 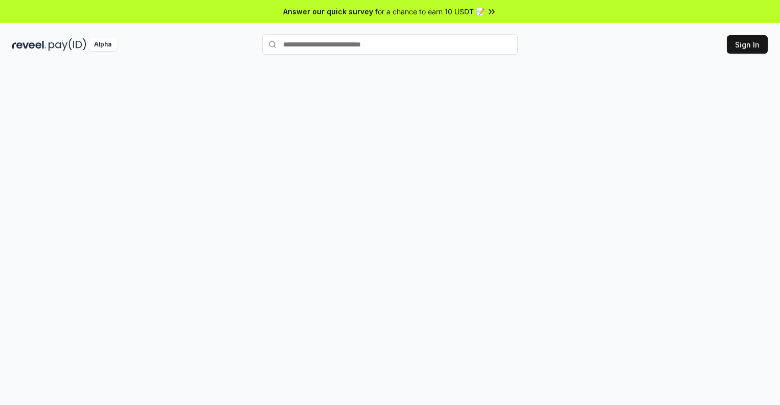 What do you see at coordinates (328, 11) in the screenshot?
I see `span: Answer our quick survey` at bounding box center [328, 11].